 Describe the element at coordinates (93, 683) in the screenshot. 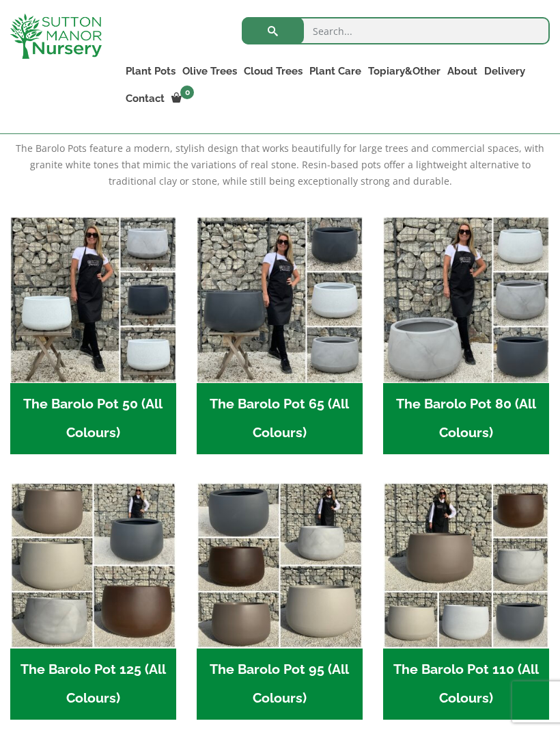

I see `h2: The Barolo Pot 125 (All Colours)` at that location.